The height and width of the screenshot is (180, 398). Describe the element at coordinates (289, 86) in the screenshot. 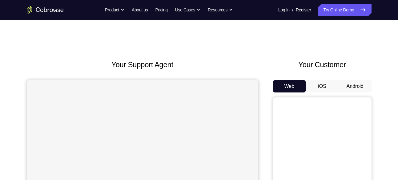

I see `button: Web` at that location.